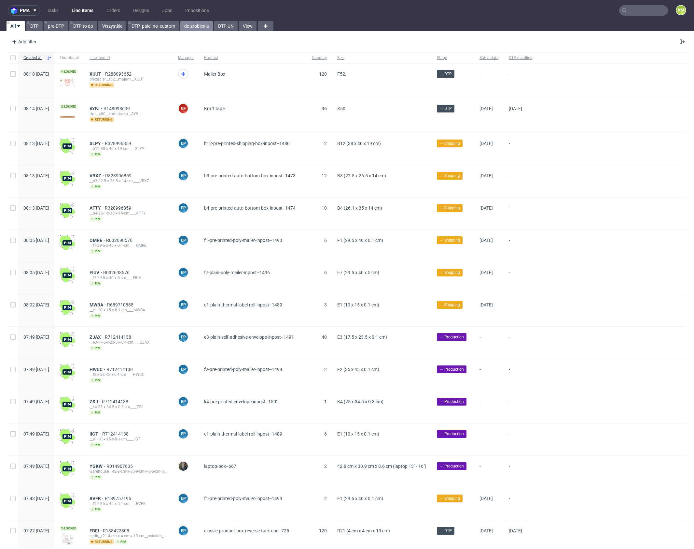 The width and height of the screenshot is (694, 549). Describe the element at coordinates (359, 143) in the screenshot. I see `span: B12 (38 x 40 x 19 cm)` at that location.